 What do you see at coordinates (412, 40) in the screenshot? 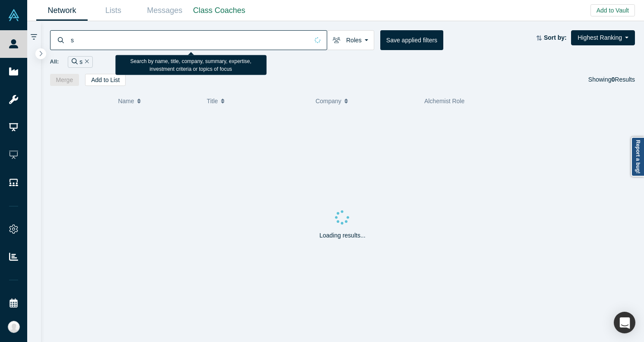
I see `button: Save applied filters` at bounding box center [412, 40].